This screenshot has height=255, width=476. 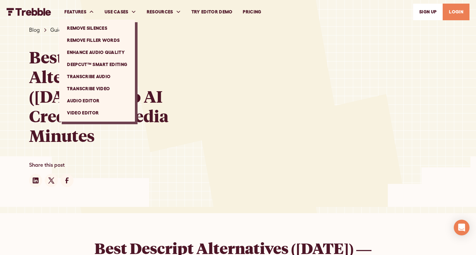 I want to click on a: Enhance Audio Quality, so click(x=97, y=52).